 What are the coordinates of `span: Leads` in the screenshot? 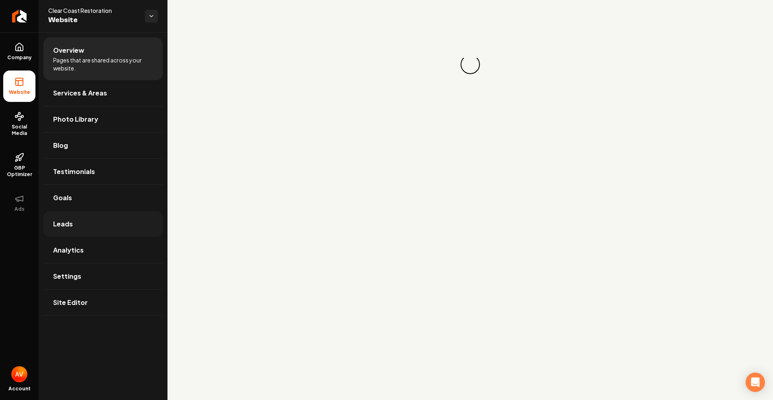 It's located at (63, 224).